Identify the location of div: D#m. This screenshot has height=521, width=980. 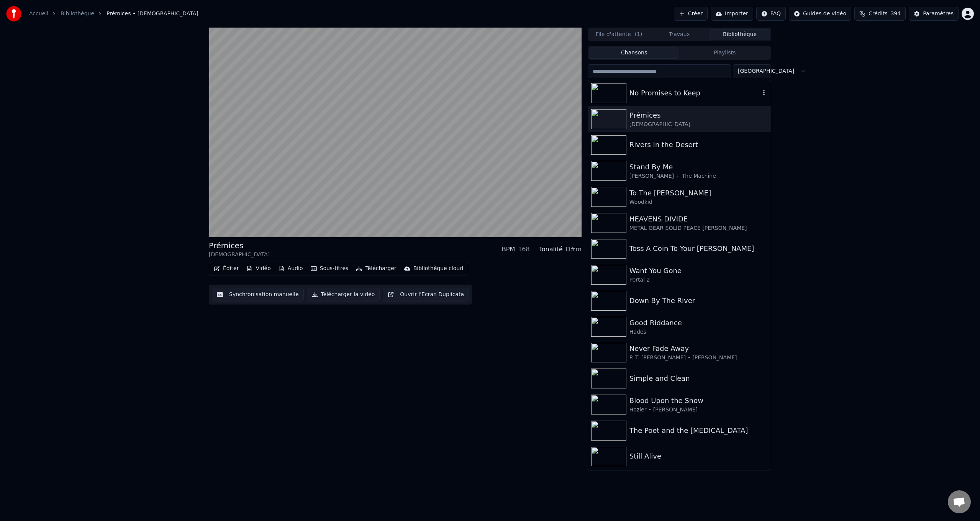
(573, 250).